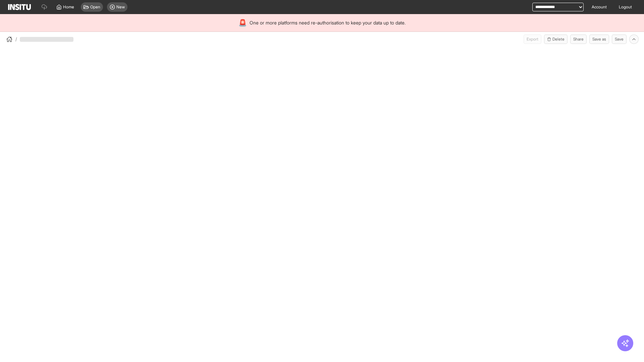  Describe the element at coordinates (619, 39) in the screenshot. I see `button: Save` at that location.